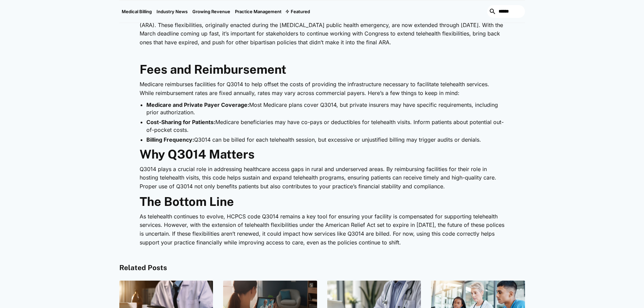  What do you see at coordinates (322, 268) in the screenshot?
I see `h4: Related Posts` at bounding box center [322, 268].